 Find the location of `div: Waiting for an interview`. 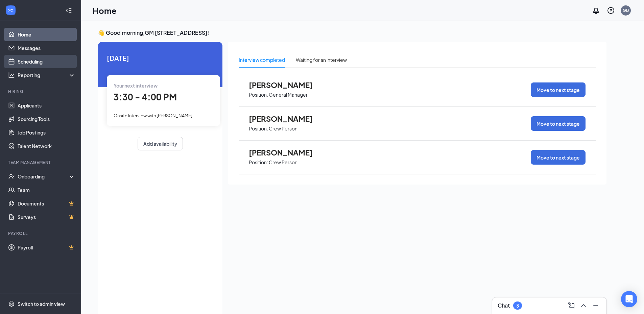

div: Waiting for an interview is located at coordinates (321, 60).